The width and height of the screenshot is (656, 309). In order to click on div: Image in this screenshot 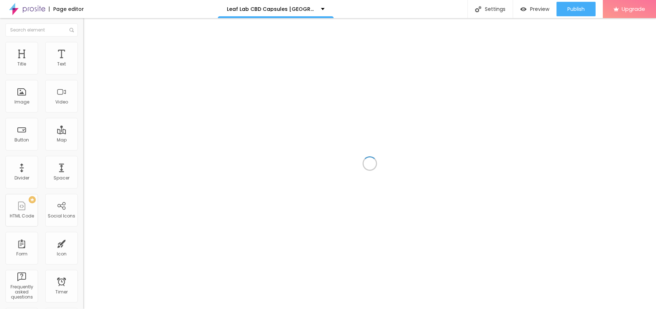, I will do `click(22, 102)`.